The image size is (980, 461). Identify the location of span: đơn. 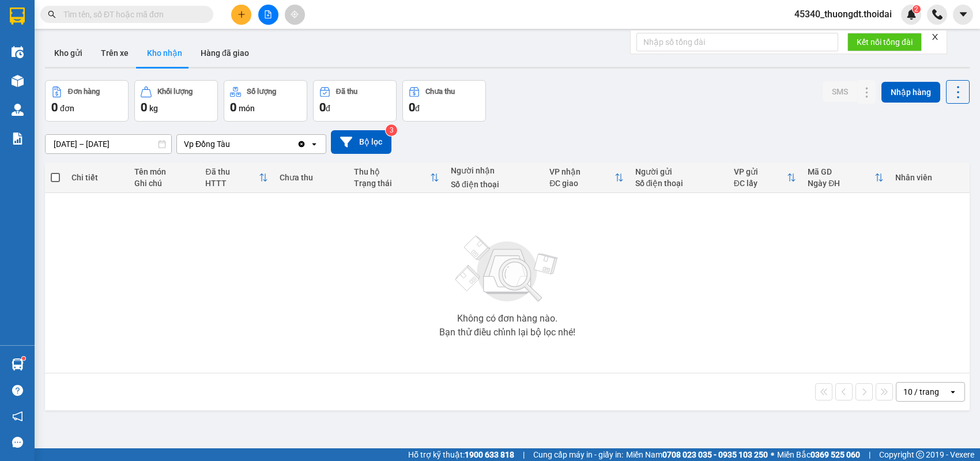
(67, 108).